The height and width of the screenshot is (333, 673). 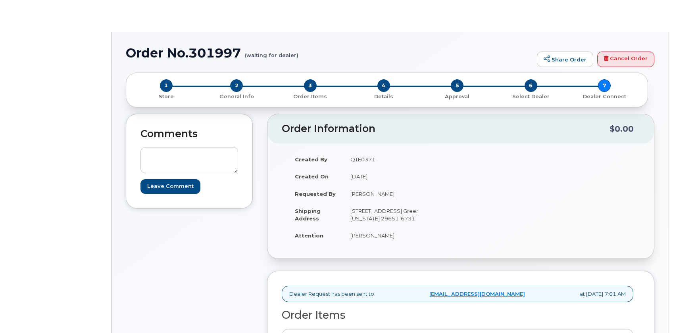 I want to click on span: 6, so click(x=531, y=86).